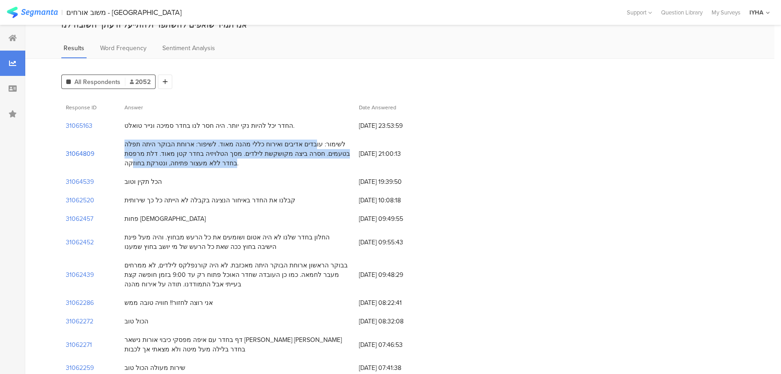  I want to click on div: My Surveys, so click(726, 12).